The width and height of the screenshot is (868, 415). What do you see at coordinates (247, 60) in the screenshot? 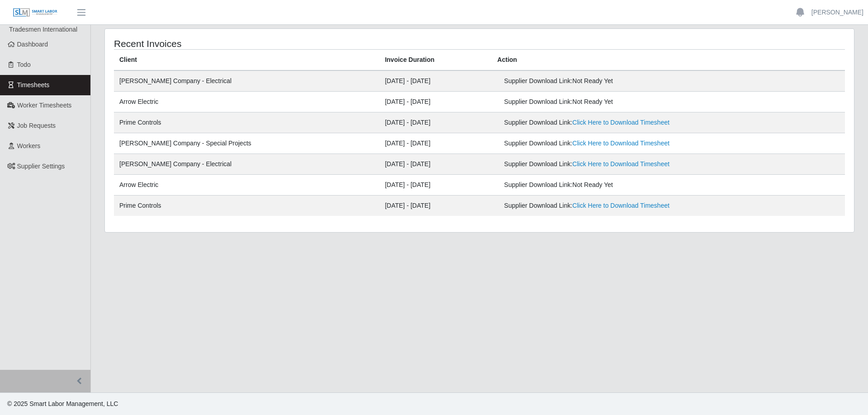
I see `th: Client` at bounding box center [247, 60].